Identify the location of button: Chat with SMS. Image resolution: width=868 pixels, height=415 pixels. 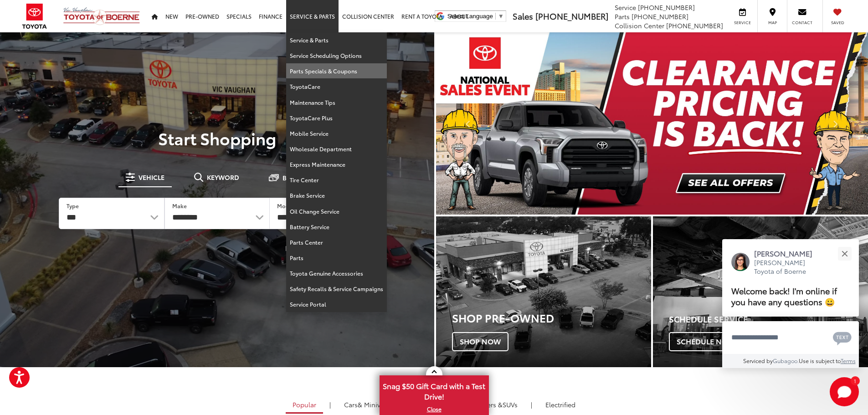
(842, 338).